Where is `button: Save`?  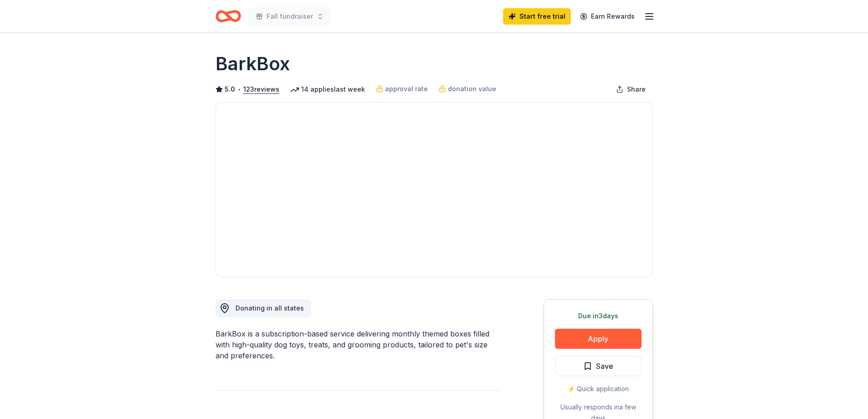 button: Save is located at coordinates (598, 366).